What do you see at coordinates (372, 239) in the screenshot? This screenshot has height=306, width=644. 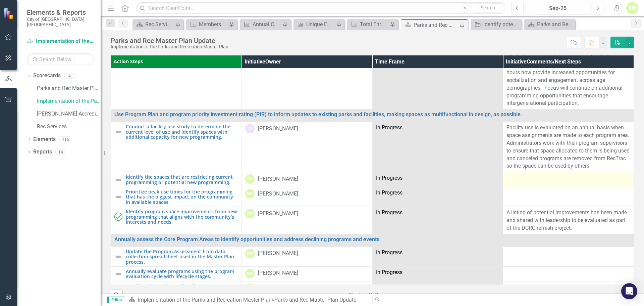 I see `a: Annually assess the Core Program Areas to identify opportunities and address declining programs a...` at bounding box center [372, 239].